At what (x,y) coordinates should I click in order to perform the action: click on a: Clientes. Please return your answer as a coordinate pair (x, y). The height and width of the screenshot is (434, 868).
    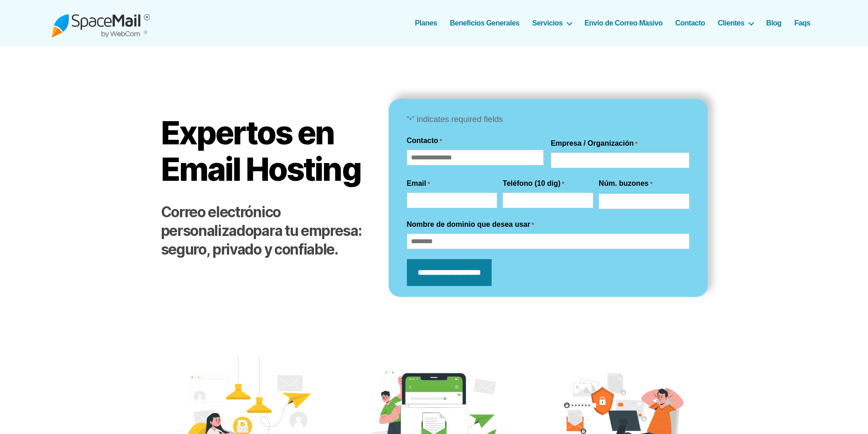
    Looking at the image, I should click on (735, 23).